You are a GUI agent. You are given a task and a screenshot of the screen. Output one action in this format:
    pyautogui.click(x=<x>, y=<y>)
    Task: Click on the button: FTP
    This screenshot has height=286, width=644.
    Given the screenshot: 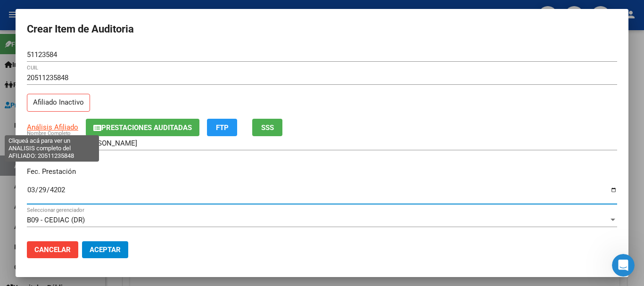 What is the action you would take?
    pyautogui.click(x=222, y=127)
    